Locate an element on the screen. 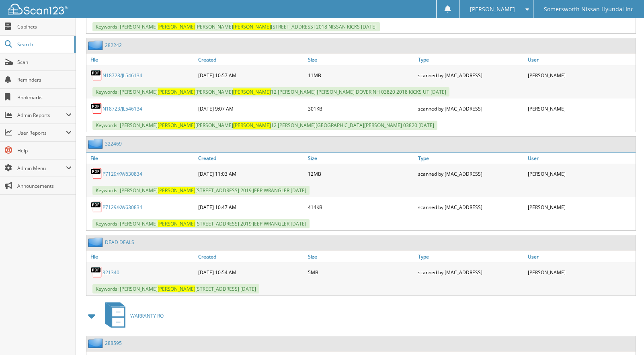  a: 321340 is located at coordinates (111, 272).